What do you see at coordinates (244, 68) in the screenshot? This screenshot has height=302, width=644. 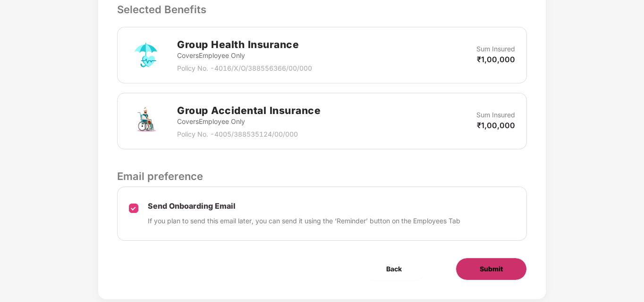 I see `p: Policy No. - 4016/X/O/388556366/00/000` at bounding box center [244, 68].